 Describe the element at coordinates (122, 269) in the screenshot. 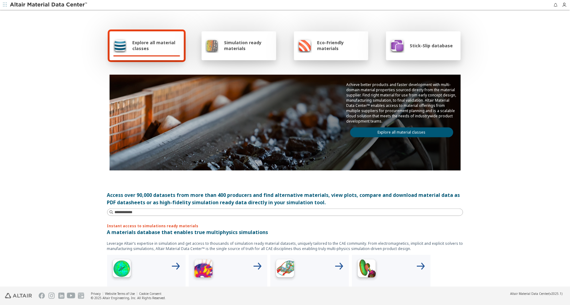

I see `img: High Frequency Icon` at that location.